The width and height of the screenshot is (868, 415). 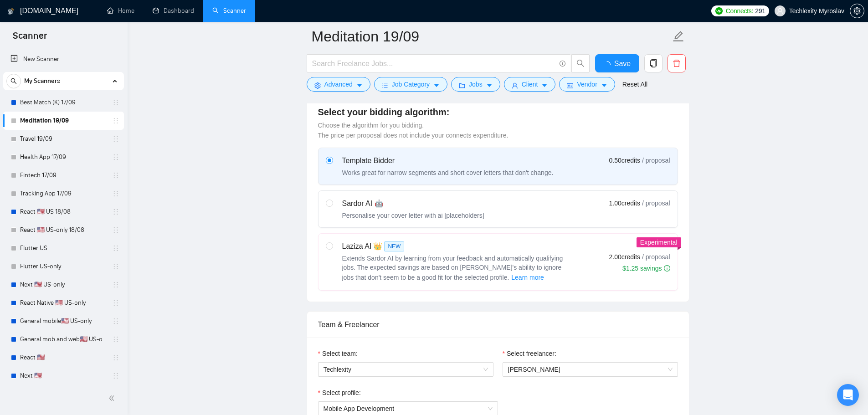 I want to click on a: General mobile🇺🇸 US-only, so click(x=63, y=321).